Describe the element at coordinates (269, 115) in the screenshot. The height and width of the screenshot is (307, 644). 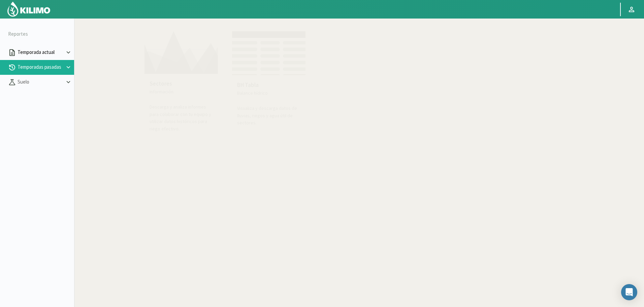
I see `p: Visualiza y descarga datos de lluvias, riegos y agua útil de sectores.` at that location.